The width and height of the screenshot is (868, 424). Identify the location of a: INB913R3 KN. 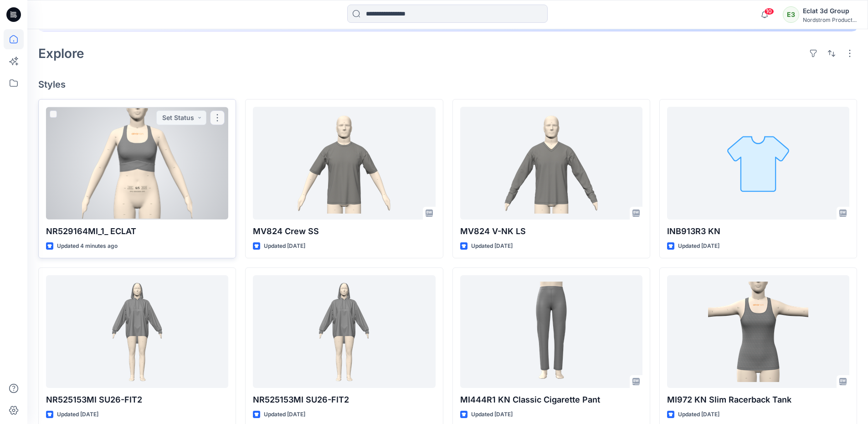
(759, 163).